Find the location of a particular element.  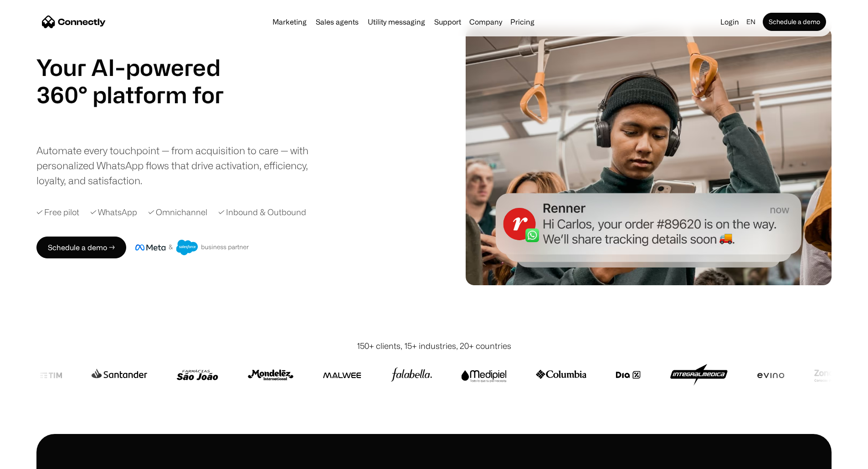

div: 150+ clients, 15+ industries, 20+ countries is located at coordinates (434, 345).